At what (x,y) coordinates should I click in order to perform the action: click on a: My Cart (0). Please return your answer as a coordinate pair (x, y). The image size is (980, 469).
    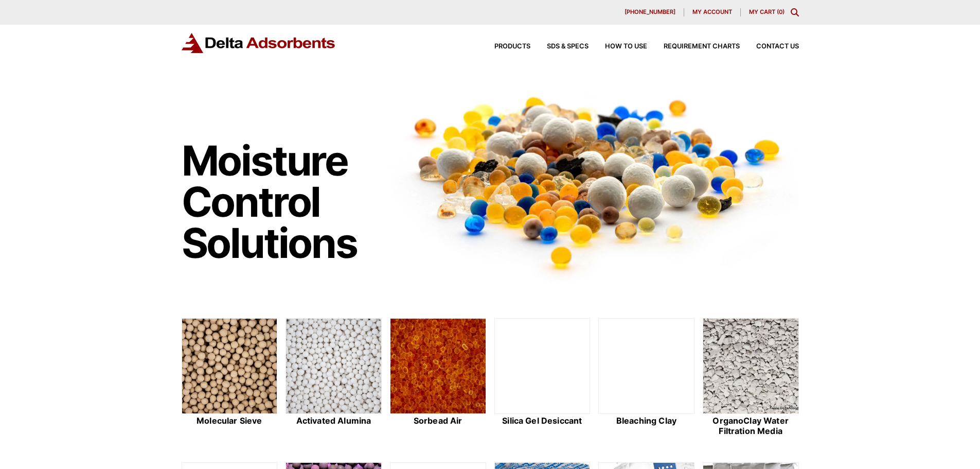
    Looking at the image, I should click on (766, 12).